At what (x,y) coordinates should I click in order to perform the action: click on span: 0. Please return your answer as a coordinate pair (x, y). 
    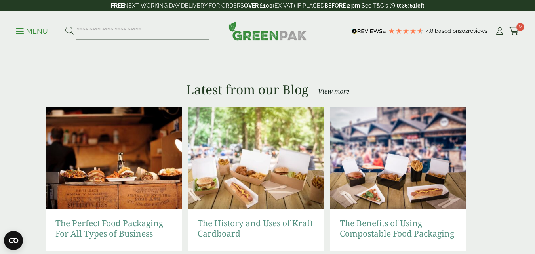
    Looking at the image, I should click on (520, 27).